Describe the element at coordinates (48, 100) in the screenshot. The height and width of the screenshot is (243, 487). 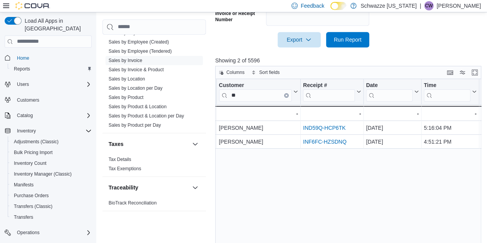
I see `button: Customers` at that location.